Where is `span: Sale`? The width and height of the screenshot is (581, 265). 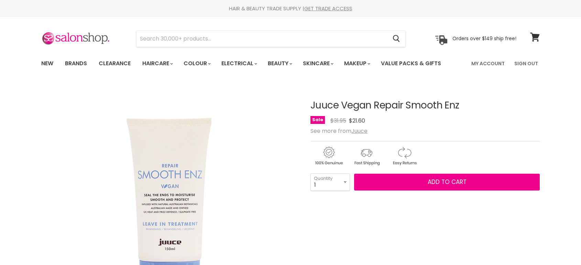 span: Sale is located at coordinates (317, 120).